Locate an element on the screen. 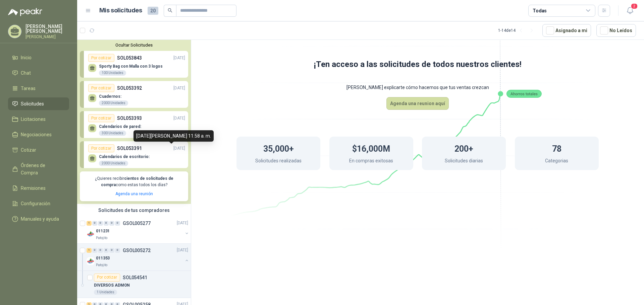 This screenshot has height=305, width=644. div: 100 Unidades is located at coordinates (113, 73).